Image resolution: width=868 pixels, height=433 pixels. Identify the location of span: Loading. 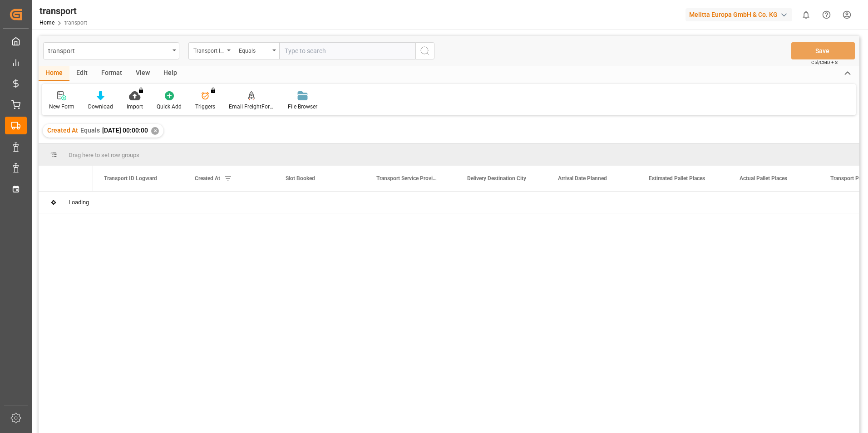
(78, 203).